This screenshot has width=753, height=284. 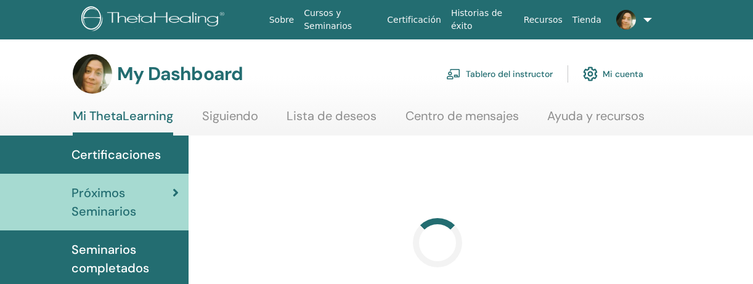 I want to click on img: logo.png, so click(x=155, y=20).